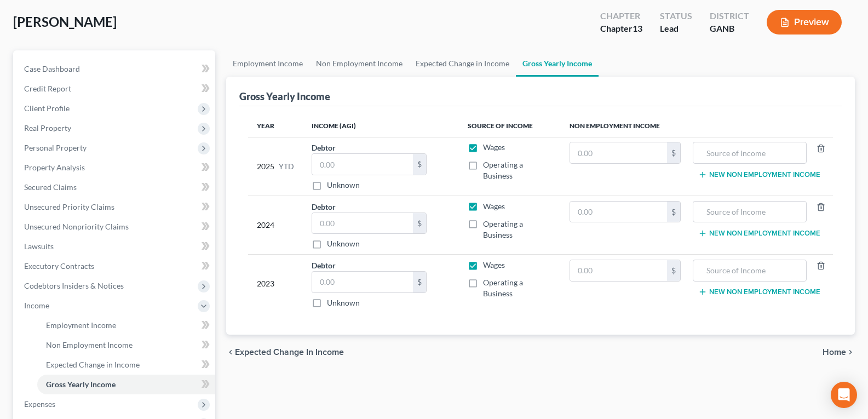 This screenshot has height=419, width=868. What do you see at coordinates (81, 325) in the screenshot?
I see `span: Employment Income` at bounding box center [81, 325].